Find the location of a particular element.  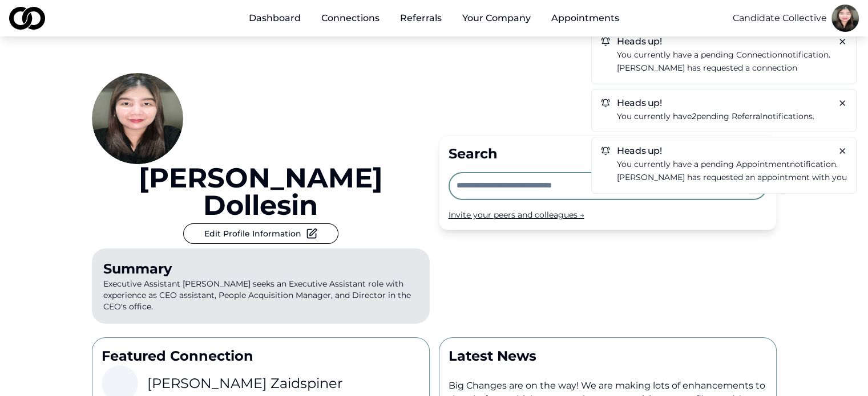

div: Invite your peers and colleagues → is located at coordinates (608, 215).